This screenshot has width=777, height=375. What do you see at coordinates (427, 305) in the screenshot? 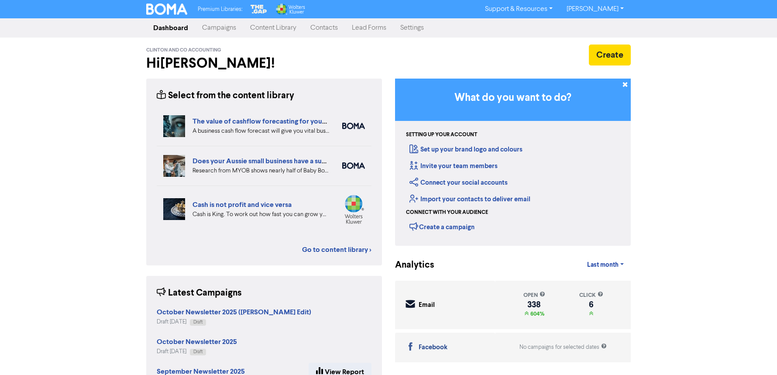
I see `div: Email` at bounding box center [427, 305].